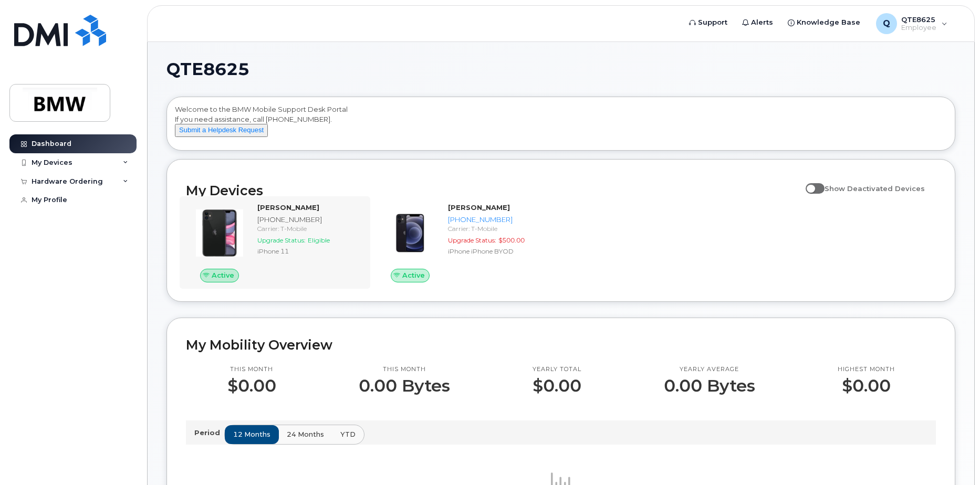 This screenshot has width=980, height=485. What do you see at coordinates (347, 434) in the screenshot?
I see `span: YTD` at bounding box center [347, 434].